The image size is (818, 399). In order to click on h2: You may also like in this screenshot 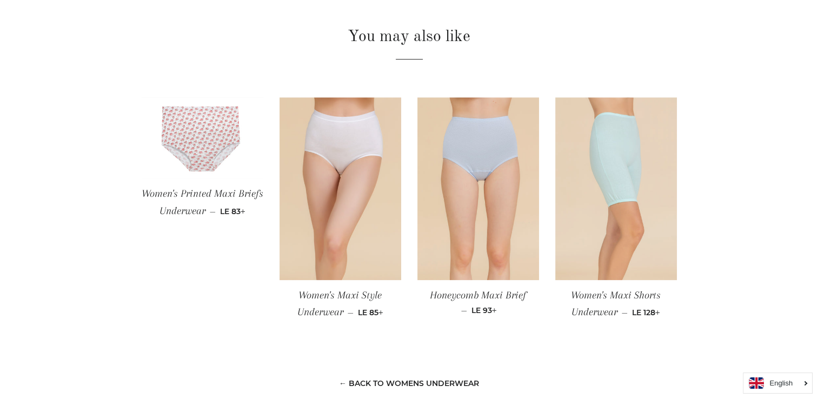, I will do `click(409, 37)`.